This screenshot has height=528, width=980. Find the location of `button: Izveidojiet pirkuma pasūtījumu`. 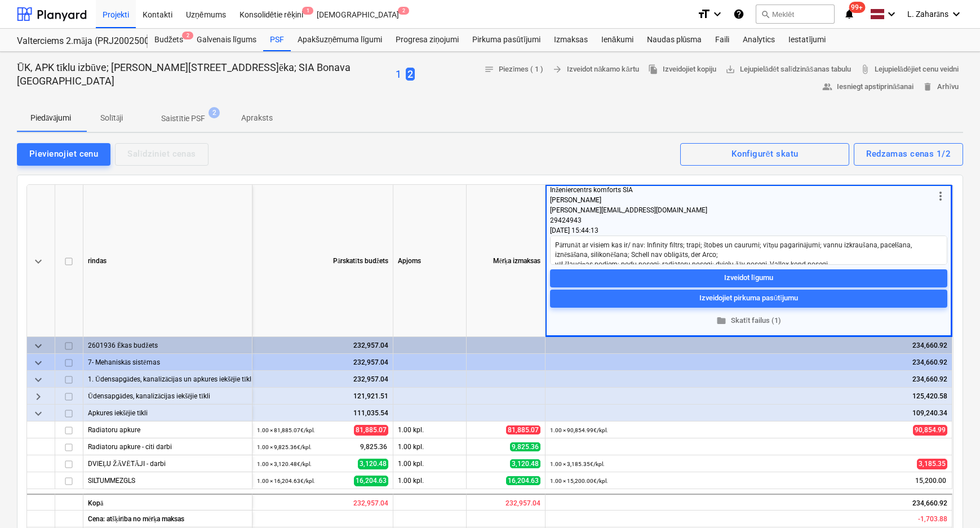

button: Izveidojiet pirkuma pasūtījumu is located at coordinates (749, 298).